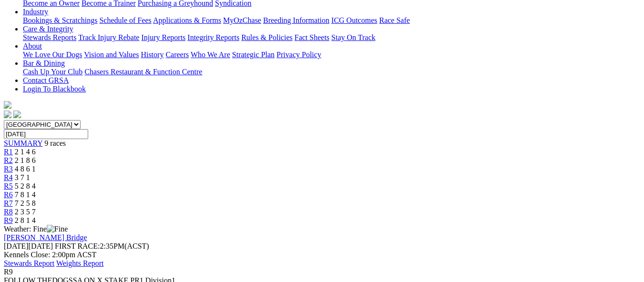 Image resolution: width=644 pixels, height=282 pixels. I want to click on a: SUMMARY, so click(23, 143).